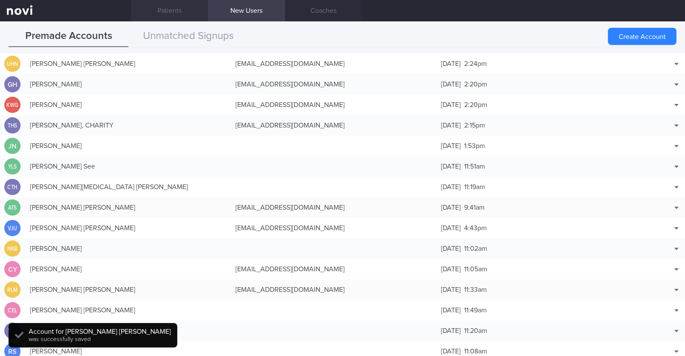 The width and height of the screenshot is (685, 356). Describe the element at coordinates (474, 208) in the screenshot. I see `span: 9:41am` at that location.